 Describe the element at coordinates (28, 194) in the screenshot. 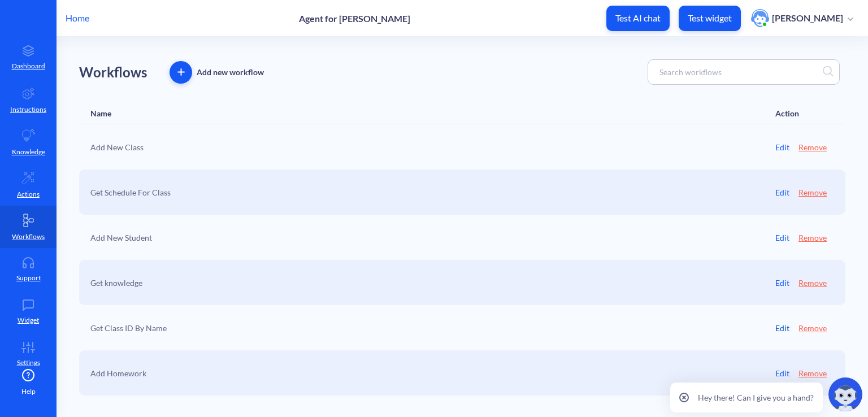

I see `p: Actions` at that location.